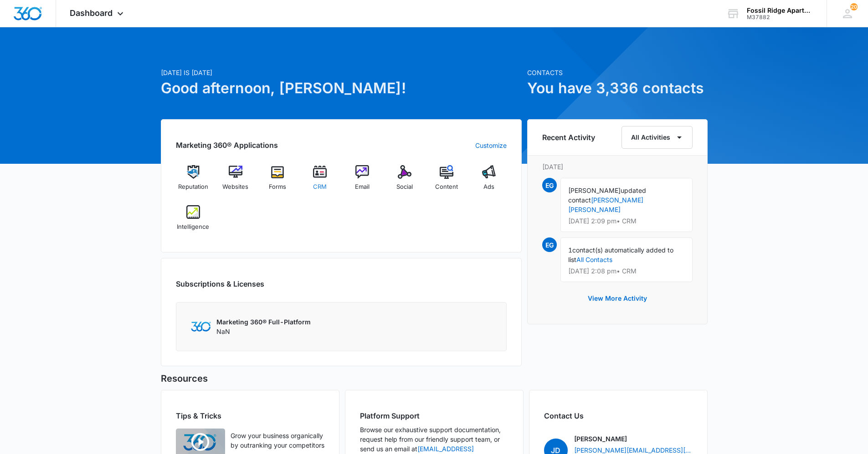 The image size is (868, 454). Describe the element at coordinates (617, 72) in the screenshot. I see `p: Contacts` at that location.